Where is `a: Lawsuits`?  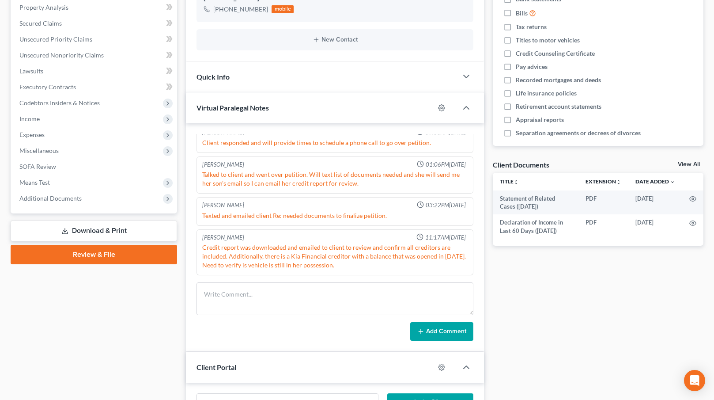 a: Lawsuits is located at coordinates (95, 71).